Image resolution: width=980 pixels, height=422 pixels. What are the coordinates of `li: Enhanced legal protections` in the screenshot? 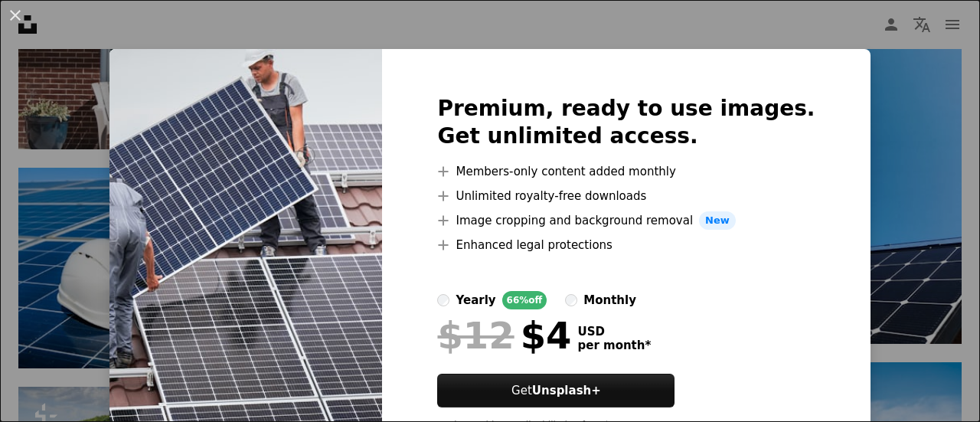 It's located at (626, 246).